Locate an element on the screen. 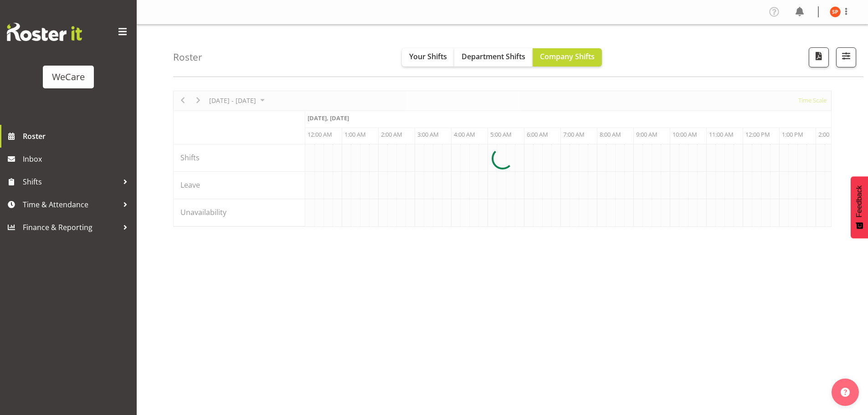 The image size is (868, 415). button: Feedback - Show survey is located at coordinates (860, 207).